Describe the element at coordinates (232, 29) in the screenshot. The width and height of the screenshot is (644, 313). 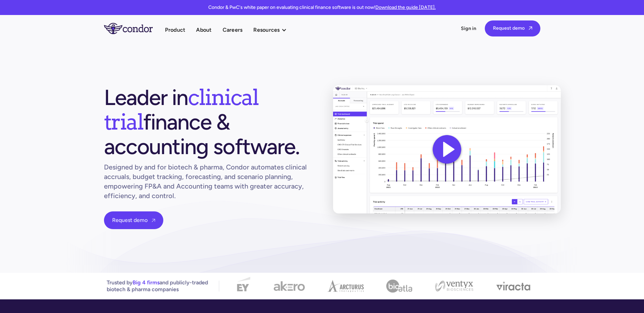
I see `a: Careers` at that location.